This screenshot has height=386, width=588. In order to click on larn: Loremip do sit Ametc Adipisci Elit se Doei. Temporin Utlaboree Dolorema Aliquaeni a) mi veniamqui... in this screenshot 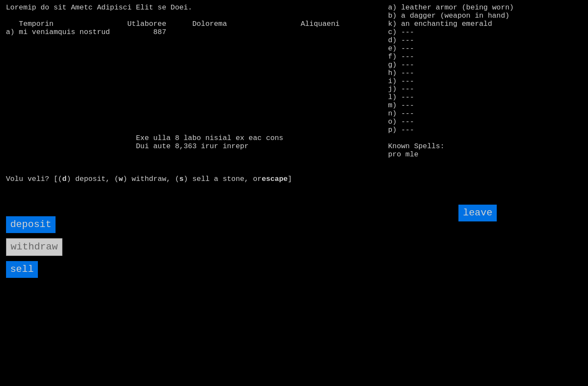, I will do `click(191, 101)`.